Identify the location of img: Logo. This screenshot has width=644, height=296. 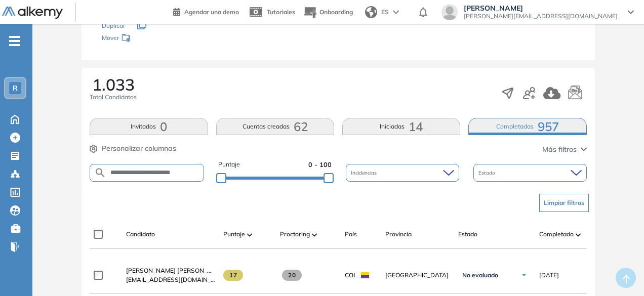
(32, 12).